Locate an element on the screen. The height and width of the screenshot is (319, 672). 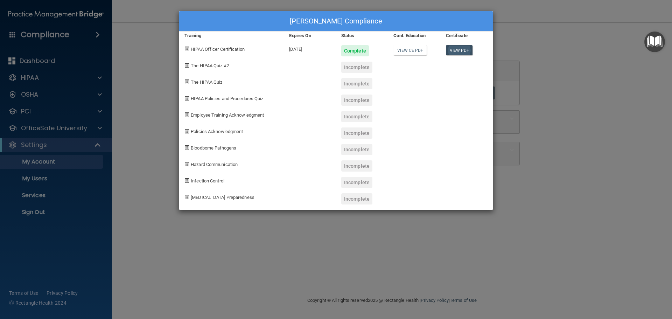
span: The HIPAA Quiz #2 is located at coordinates (210, 65).